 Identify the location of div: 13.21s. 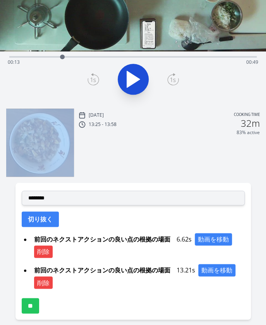
(138, 276).